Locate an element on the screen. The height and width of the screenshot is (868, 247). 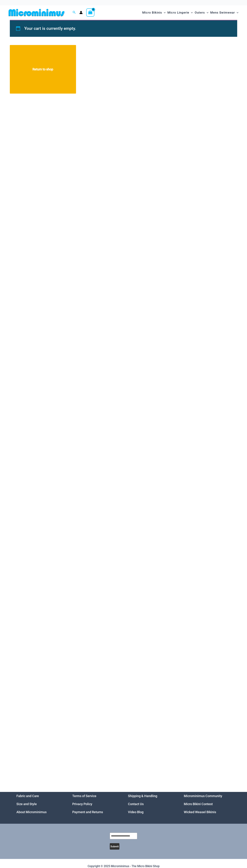
a: Wicked Weasel Bikinis is located at coordinates (200, 812).